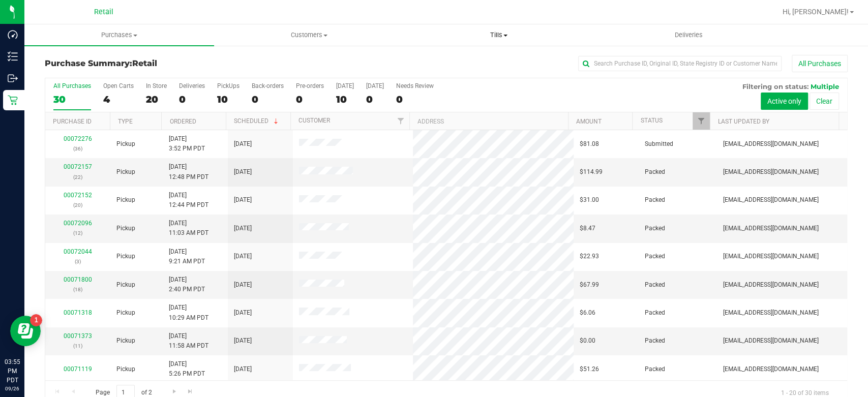 Image resolution: width=868 pixels, height=397 pixels. Describe the element at coordinates (589, 285) in the screenshot. I see `span: $67.99` at that location.